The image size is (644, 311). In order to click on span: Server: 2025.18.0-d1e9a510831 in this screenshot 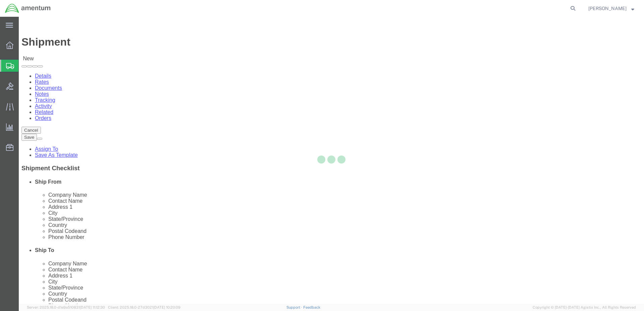, I will do `click(66, 307)`.